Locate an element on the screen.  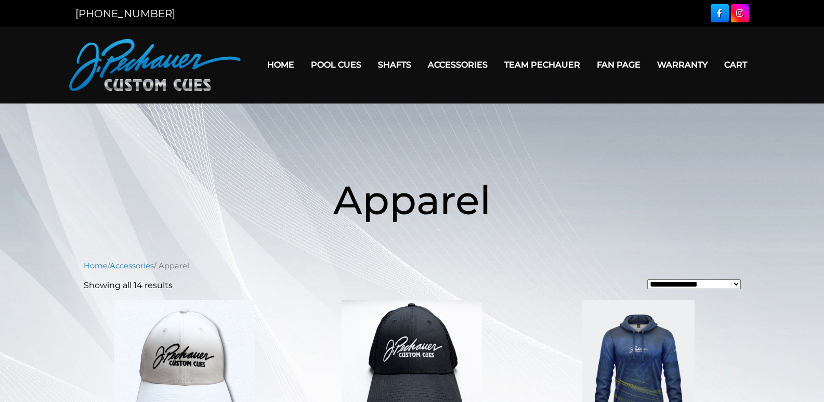
a: Fan Page is located at coordinates (619, 64).